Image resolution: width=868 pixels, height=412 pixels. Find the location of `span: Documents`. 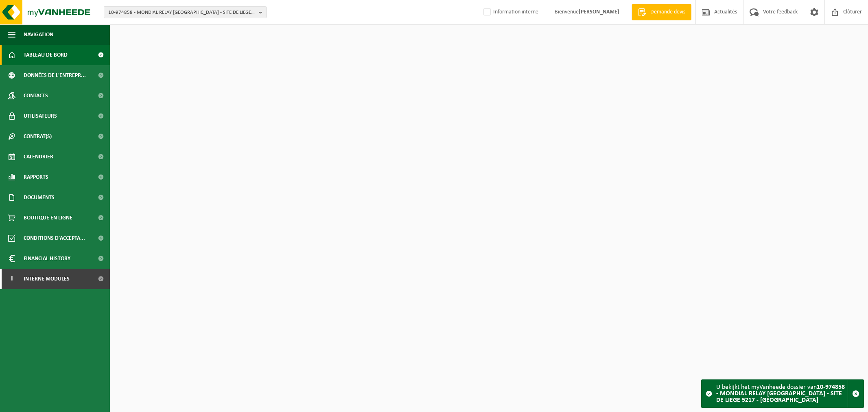

span: Documents is located at coordinates (39, 198).